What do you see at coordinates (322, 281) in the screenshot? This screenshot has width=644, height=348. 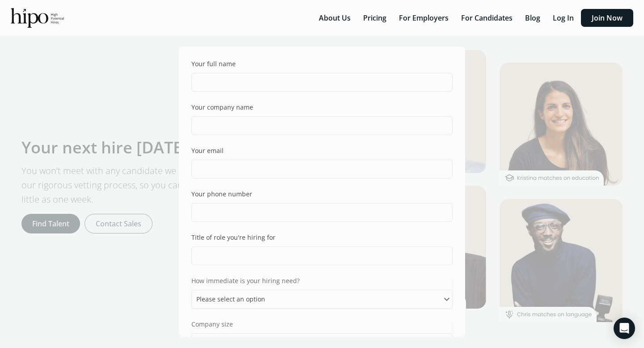 I see `div: How immediate is your hiring need?` at bounding box center [322, 281].